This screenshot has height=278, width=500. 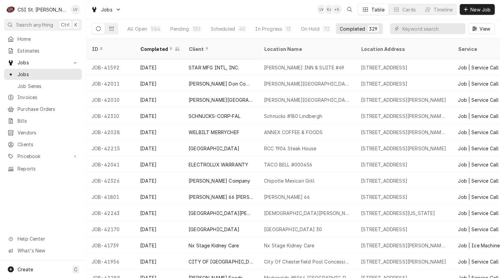 What do you see at coordinates (43, 238) in the screenshot?
I see `a: Go to Help Center` at bounding box center [43, 238].